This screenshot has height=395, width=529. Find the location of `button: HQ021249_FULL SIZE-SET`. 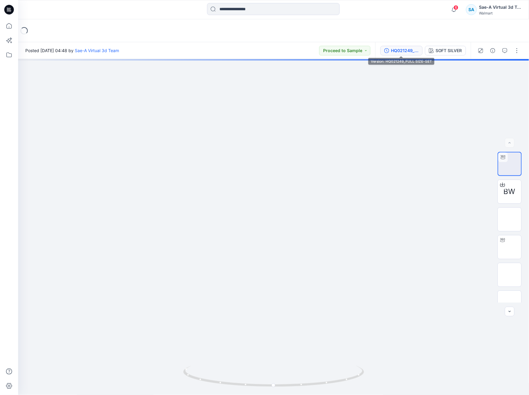

button: HQ021249_FULL SIZE-SET is located at coordinates (402, 51).